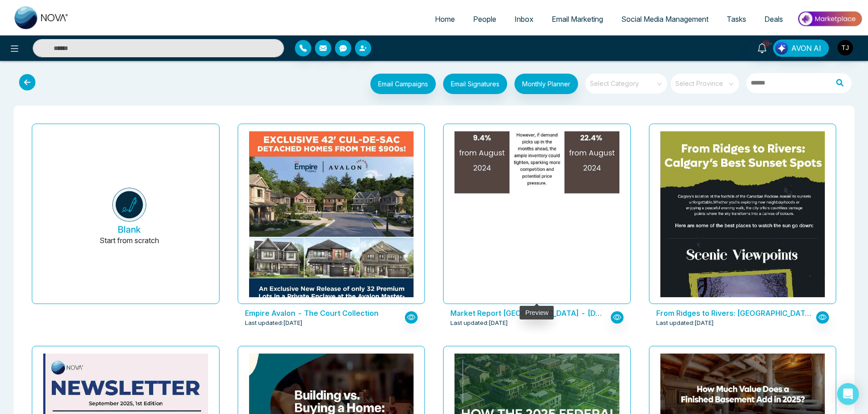  Describe the element at coordinates (800, 48) in the screenshot. I see `button: AVON AI` at that location.